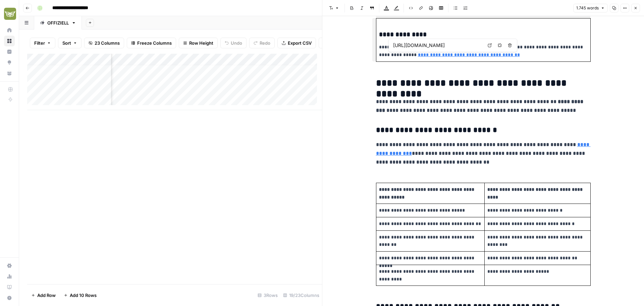 The image size is (644, 306). Describe the element at coordinates (262, 43) in the screenshot. I see `button: Redo` at that location.